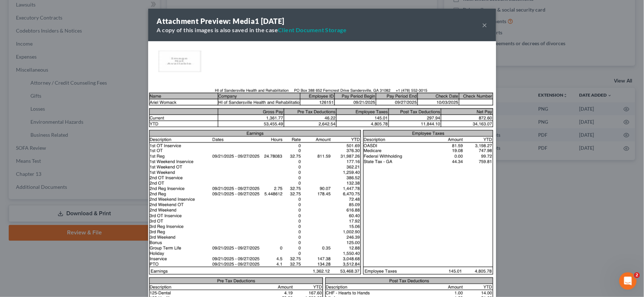 The width and height of the screenshot is (644, 297). Describe the element at coordinates (312, 29) in the screenshot. I see `a: Client Document Storage` at that location.